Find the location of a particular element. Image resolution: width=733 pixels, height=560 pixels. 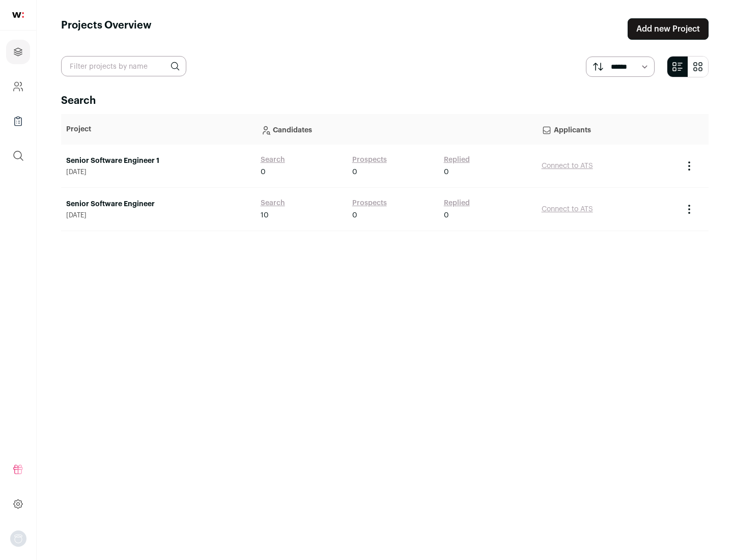

input: Filter projects by name is located at coordinates (124, 66).